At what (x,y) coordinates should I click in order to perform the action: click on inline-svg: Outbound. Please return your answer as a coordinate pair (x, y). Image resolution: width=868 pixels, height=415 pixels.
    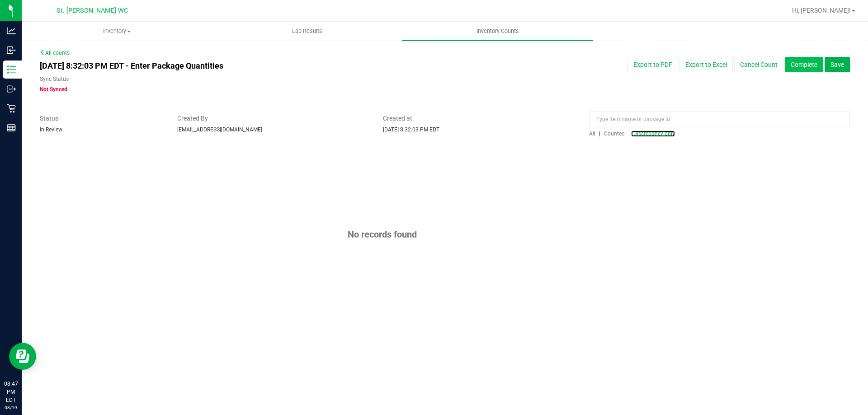
    Looking at the image, I should click on (12, 89).